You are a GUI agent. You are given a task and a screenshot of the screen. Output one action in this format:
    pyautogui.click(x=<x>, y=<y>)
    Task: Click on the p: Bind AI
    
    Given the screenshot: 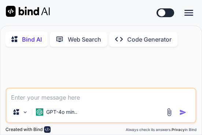 What is the action you would take?
    pyautogui.click(x=32, y=40)
    